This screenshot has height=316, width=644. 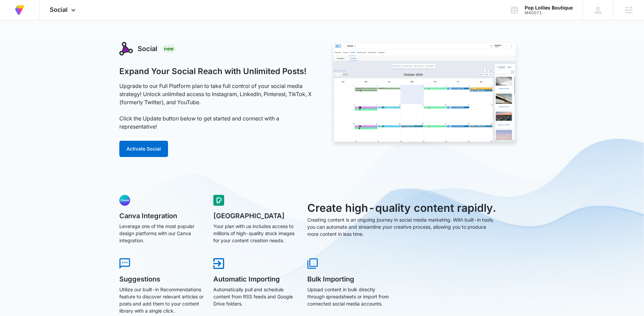 What do you see at coordinates (161, 300) in the screenshot?
I see `p: Utilize our built-in Recommendations feature to discover relevant articles or posts and add them ...` at bounding box center [161, 300].